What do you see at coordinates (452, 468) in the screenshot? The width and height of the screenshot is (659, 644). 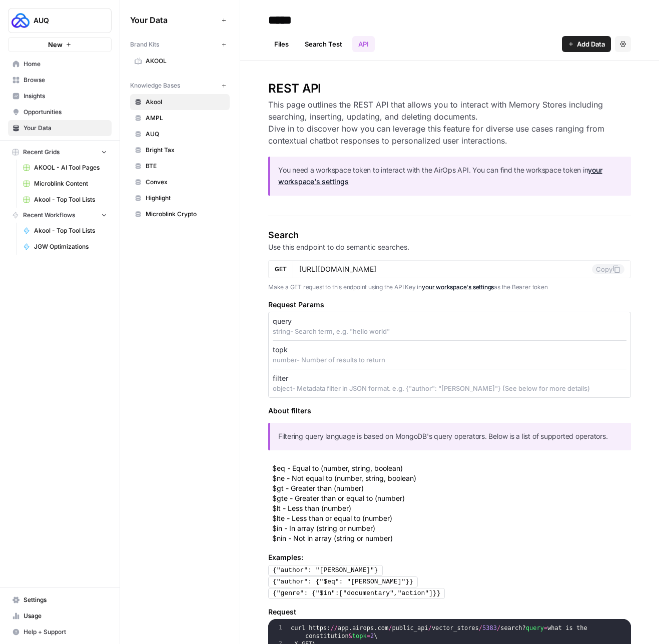 I see `li: $eq - Equal to (number, string, boolean)` at bounding box center [452, 468].